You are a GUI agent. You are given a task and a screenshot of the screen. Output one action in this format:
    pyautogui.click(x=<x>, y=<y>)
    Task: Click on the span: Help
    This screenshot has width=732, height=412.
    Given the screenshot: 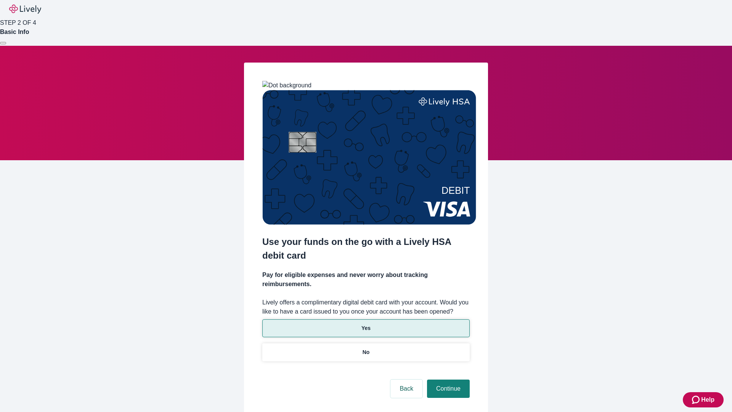 What is the action you would take?
    pyautogui.click(x=707, y=399)
    